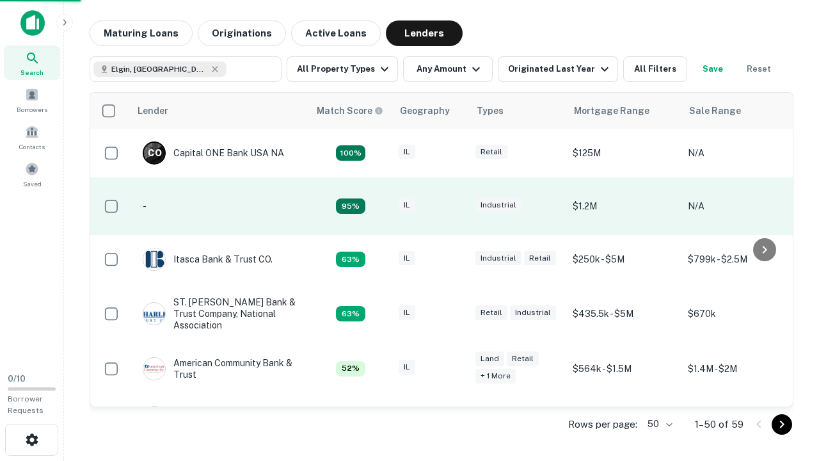  I want to click on div: Land, so click(489, 358).